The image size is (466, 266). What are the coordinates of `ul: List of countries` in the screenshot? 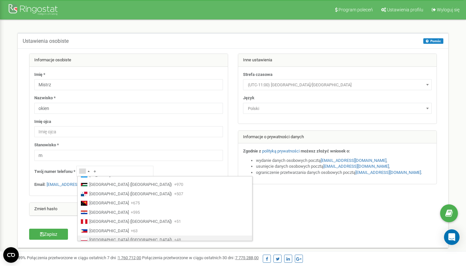 It's located at (165, 208).